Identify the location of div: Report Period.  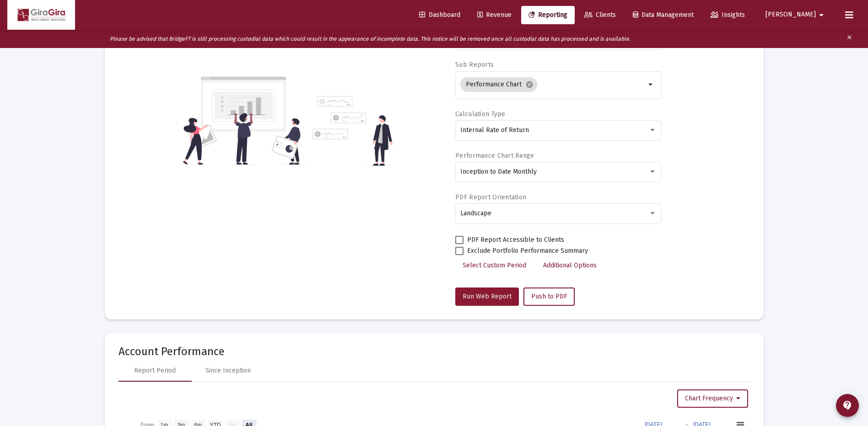
(154, 371).